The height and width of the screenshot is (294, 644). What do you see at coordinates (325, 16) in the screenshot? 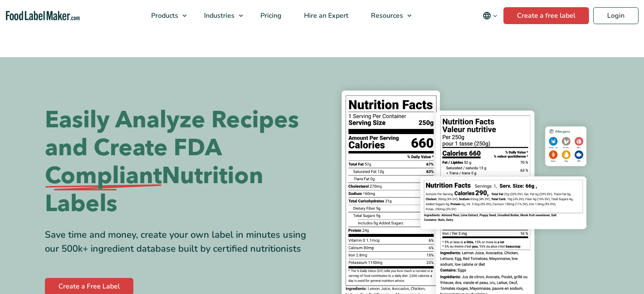
I see `span: Hire an Expert` at bounding box center [325, 16].